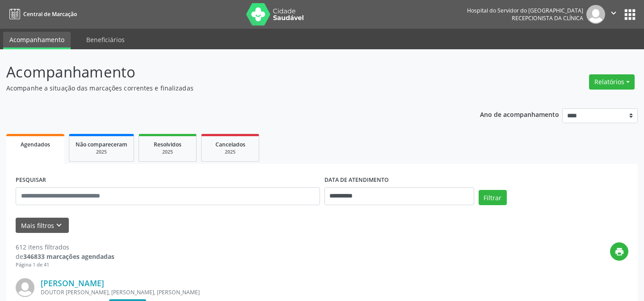 Image resolution: width=644 pixels, height=301 pixels. I want to click on div: Página 1 de 41, so click(65, 264).